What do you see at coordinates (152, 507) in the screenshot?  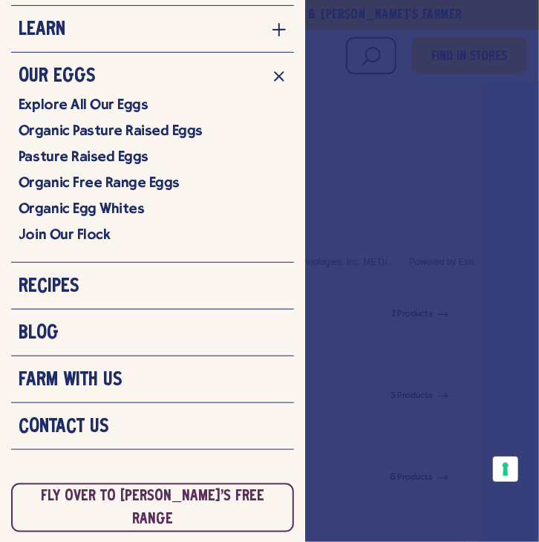 I see `a: link to nellie's free range site` at bounding box center [152, 507].